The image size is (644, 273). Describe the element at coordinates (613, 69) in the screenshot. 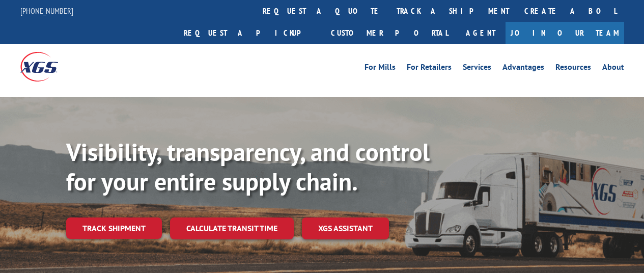

I see `a: About` at that location.